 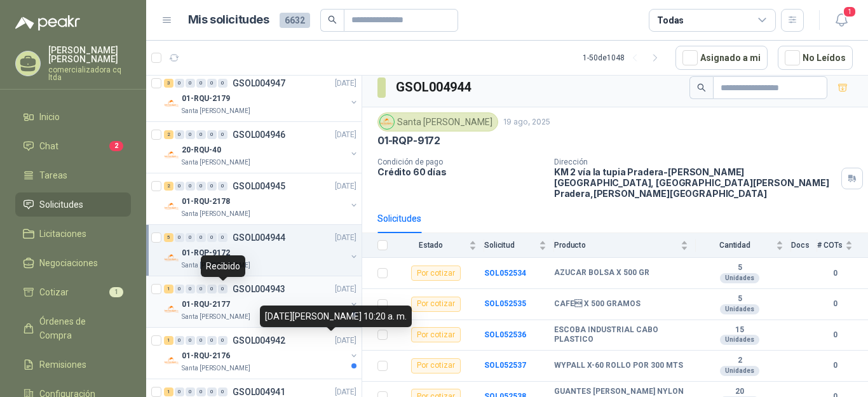 I want to click on b: WYPALL X-60 ROLLO POR 300 MTS, so click(x=619, y=365).